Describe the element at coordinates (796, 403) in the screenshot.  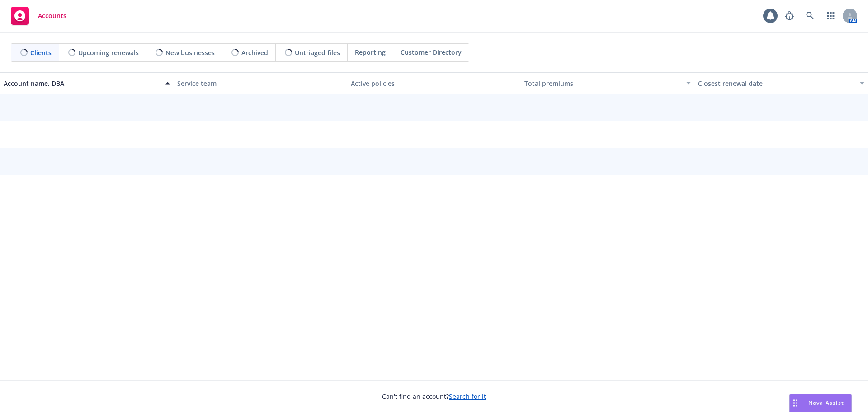
I see `div: Drag to move` at that location.